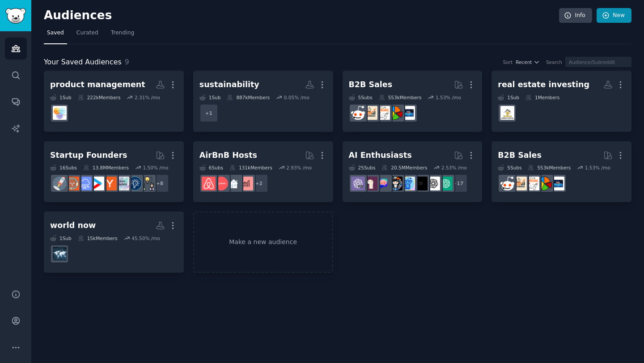 Image resolution: width=644 pixels, height=363 pixels. Describe the element at coordinates (100, 98) in the screenshot. I see `div: 222k Members` at that location.